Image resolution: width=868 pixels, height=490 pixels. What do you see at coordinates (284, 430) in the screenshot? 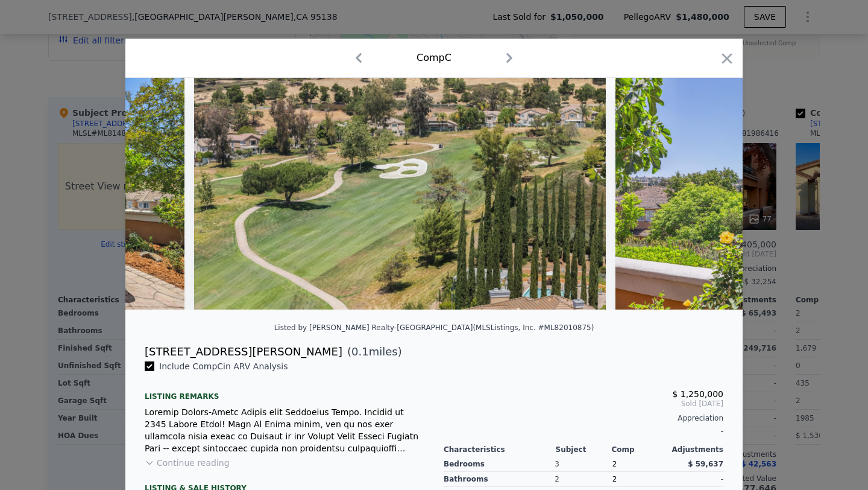
I see `div: Loremip Dolors-Ametc Adipis elit Seddoeius Tempo. Incidid ut 2345 Labore Etdol! Magn Al Enima min...` at bounding box center [284, 430].